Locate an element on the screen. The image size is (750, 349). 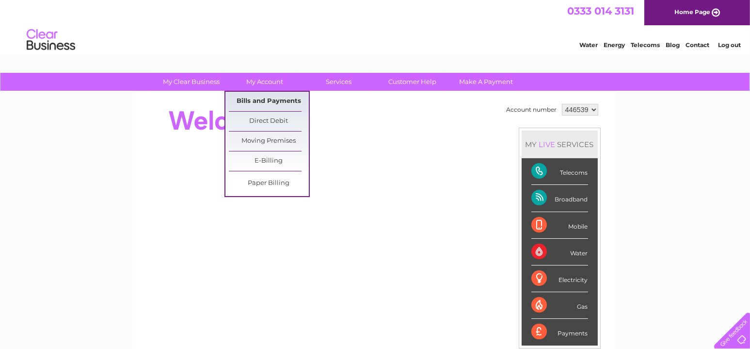
a: Blog is located at coordinates (673, 45).